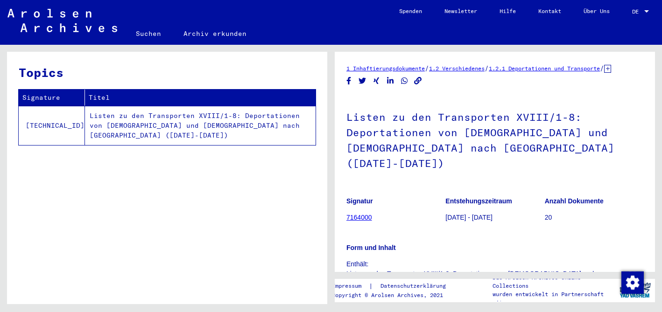 Image resolution: width=662 pixels, height=312 pixels. What do you see at coordinates (350, 286) in the screenshot?
I see `a: Impressum` at bounding box center [350, 286].